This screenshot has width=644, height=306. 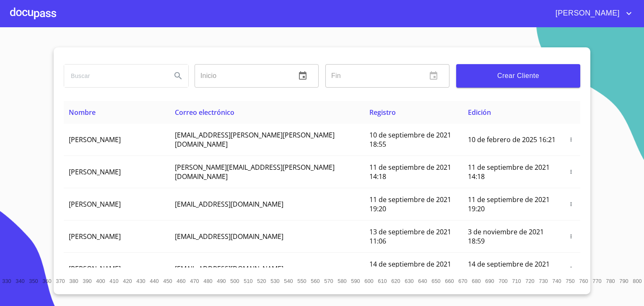 What do you see at coordinates (178, 76) in the screenshot?
I see `button: Search` at bounding box center [178, 76].